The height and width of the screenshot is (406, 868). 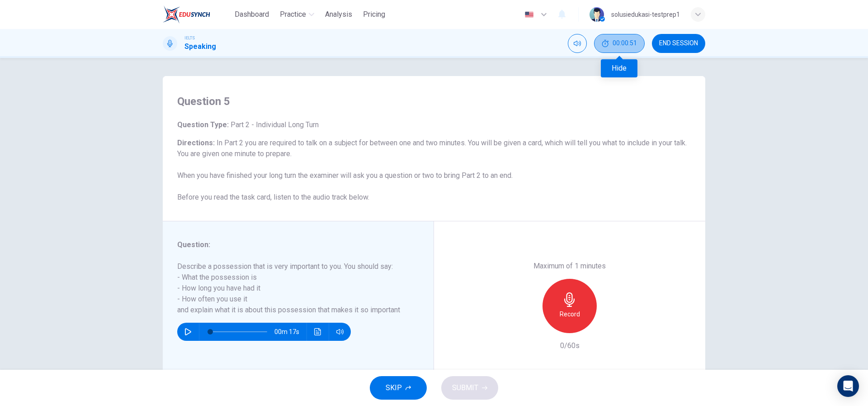 What do you see at coordinates (398, 388) in the screenshot?
I see `button: SKIP` at bounding box center [398, 388].